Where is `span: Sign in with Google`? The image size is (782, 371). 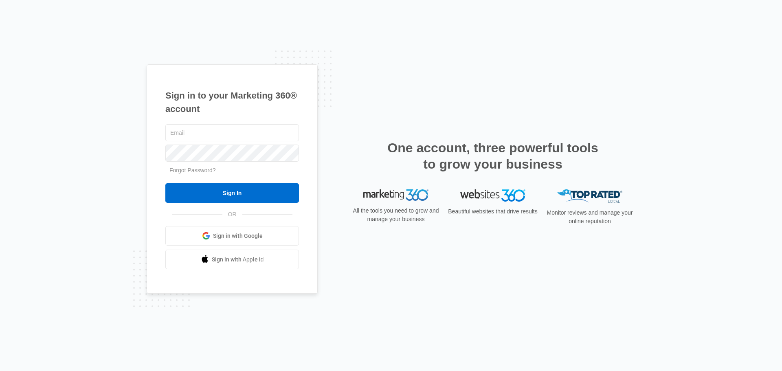 span: Sign in with Google is located at coordinates (238, 236).